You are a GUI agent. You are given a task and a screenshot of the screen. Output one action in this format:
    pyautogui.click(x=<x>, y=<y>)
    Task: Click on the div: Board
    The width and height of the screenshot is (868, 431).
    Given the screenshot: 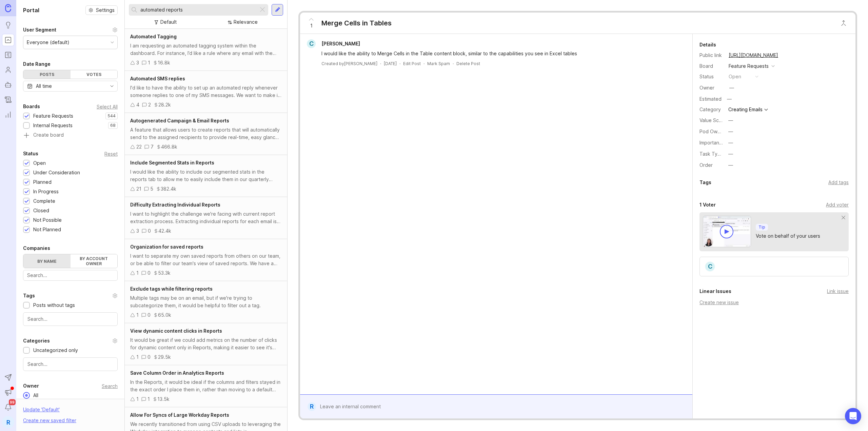 What is the action you would take?
    pyautogui.click(x=711, y=66)
    